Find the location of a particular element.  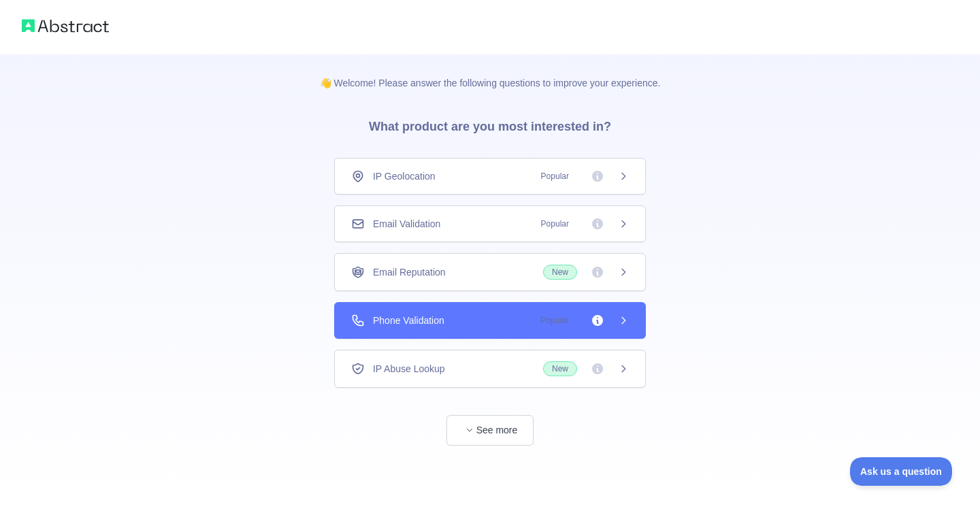

span: Phone Validation is located at coordinates (408, 321).